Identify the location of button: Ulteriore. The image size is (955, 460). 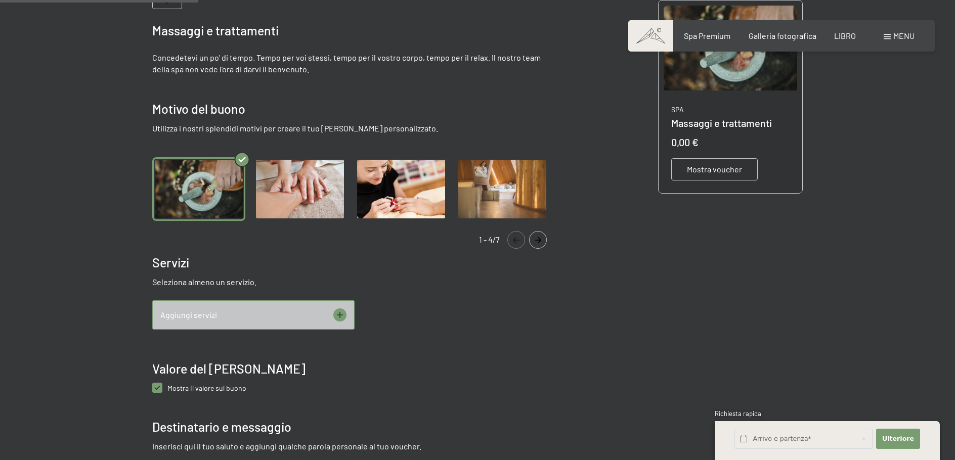
(898, 439).